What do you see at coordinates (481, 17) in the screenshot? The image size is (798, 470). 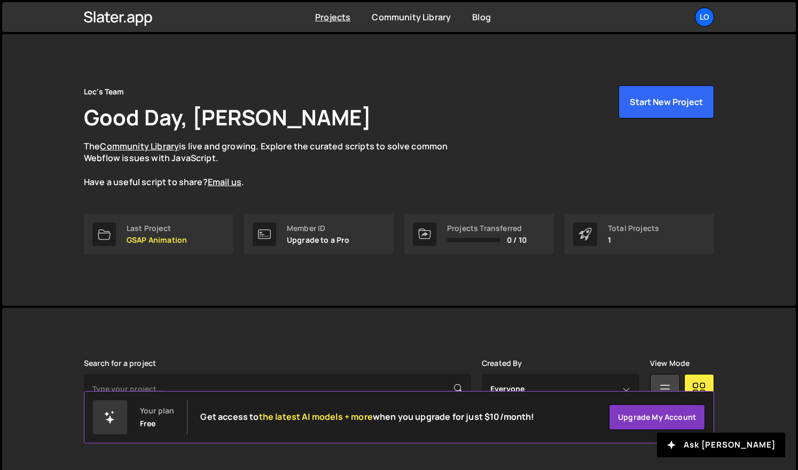 I see `a: Blog` at bounding box center [481, 17].